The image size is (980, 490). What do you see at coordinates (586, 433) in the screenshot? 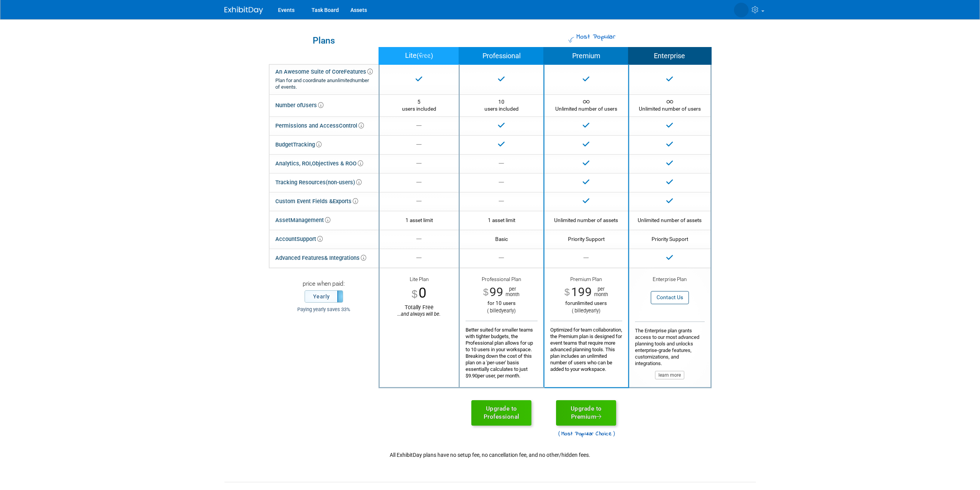
I see `span: Most Popular Choice` at bounding box center [586, 433].